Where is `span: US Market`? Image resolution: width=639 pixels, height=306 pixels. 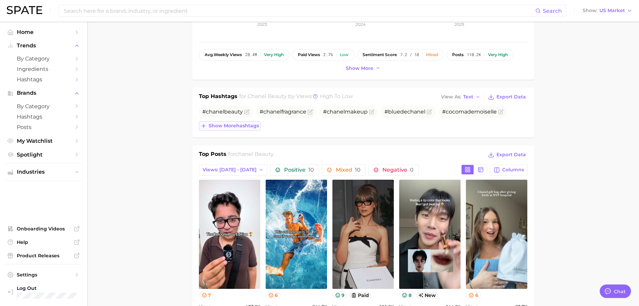
span: US Market is located at coordinates (612, 10).